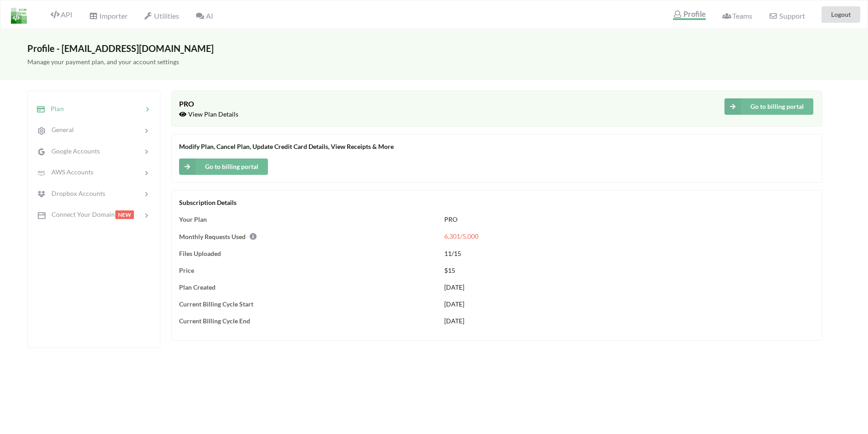 The image size is (868, 434). I want to click on span: General, so click(59, 129).